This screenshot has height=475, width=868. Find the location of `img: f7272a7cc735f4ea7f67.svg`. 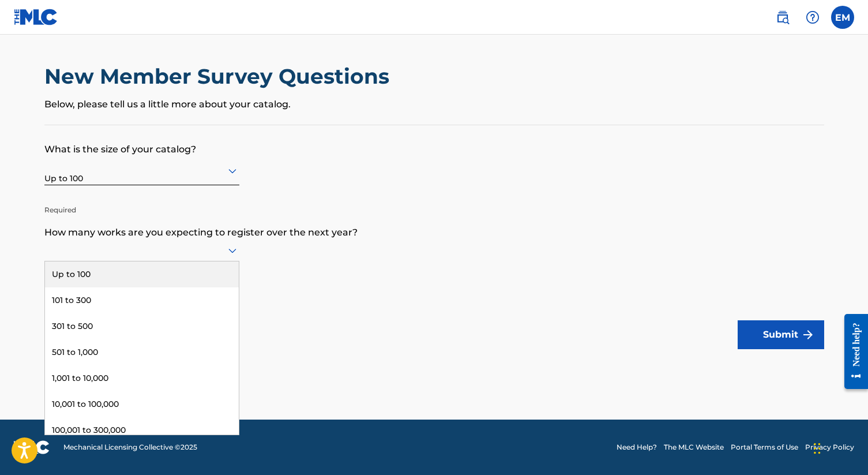

img: f7272a7cc735f4ea7f67.svg is located at coordinates (809, 335).